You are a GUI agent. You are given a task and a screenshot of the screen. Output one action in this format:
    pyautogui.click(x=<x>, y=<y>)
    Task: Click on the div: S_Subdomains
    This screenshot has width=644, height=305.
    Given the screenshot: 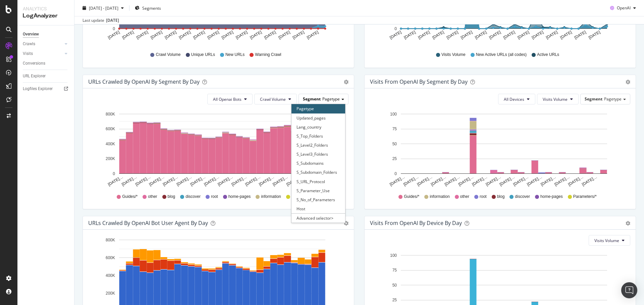 What is the action you would take?
    pyautogui.click(x=318, y=163)
    